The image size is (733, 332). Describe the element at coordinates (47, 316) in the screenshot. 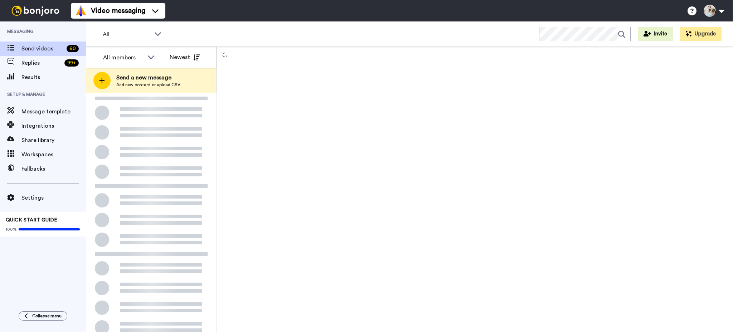

I see `span: Collapse menu` at that location.